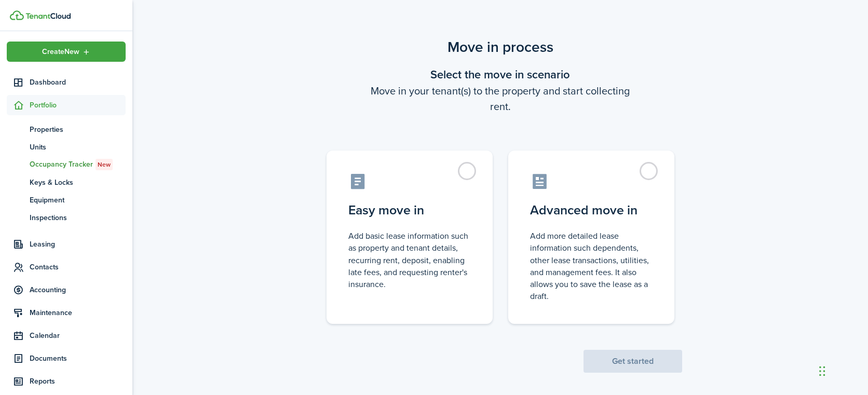 This screenshot has height=395, width=868. I want to click on a: Dashboard, so click(66, 82).